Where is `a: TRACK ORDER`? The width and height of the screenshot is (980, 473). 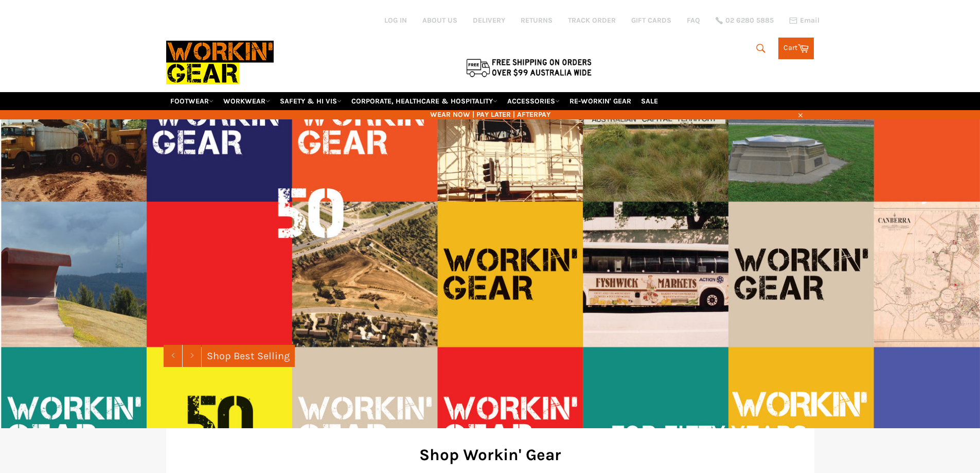 a: TRACK ORDER is located at coordinates (592, 20).